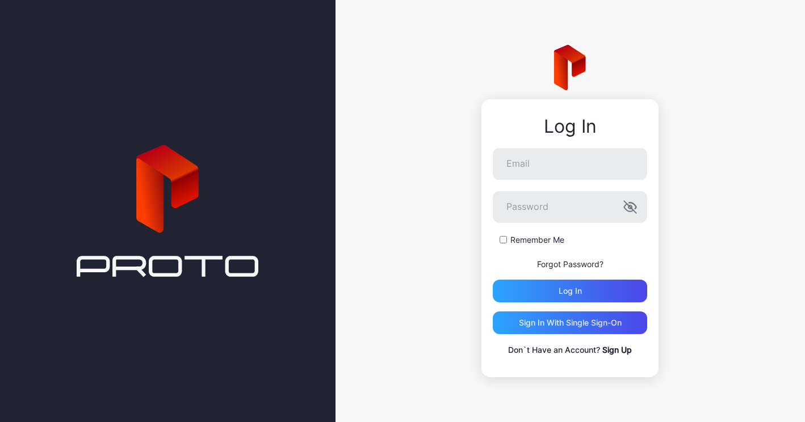  What do you see at coordinates (570, 264) in the screenshot?
I see `a: Forgot Password?` at bounding box center [570, 264].